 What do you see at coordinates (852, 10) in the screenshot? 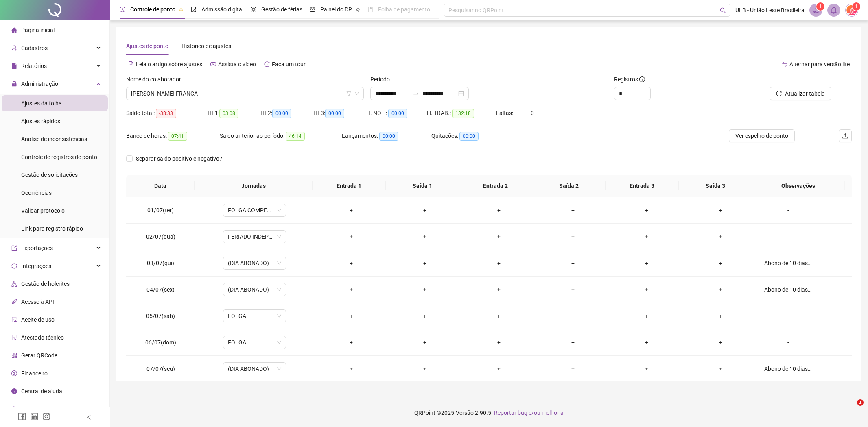
I see `img: 5352` at bounding box center [852, 10].